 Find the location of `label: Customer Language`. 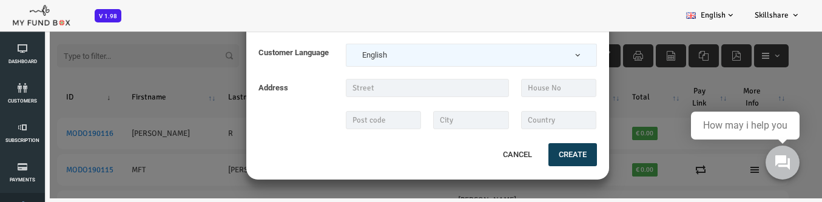

label: Customer Language is located at coordinates (263, 57).